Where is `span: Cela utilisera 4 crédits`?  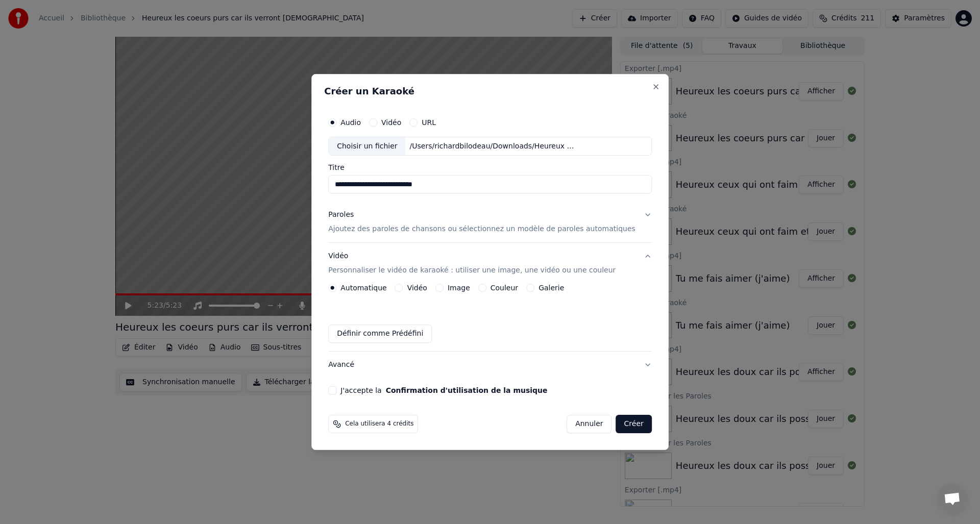 span: Cela utilisera 4 crédits is located at coordinates (379, 424).